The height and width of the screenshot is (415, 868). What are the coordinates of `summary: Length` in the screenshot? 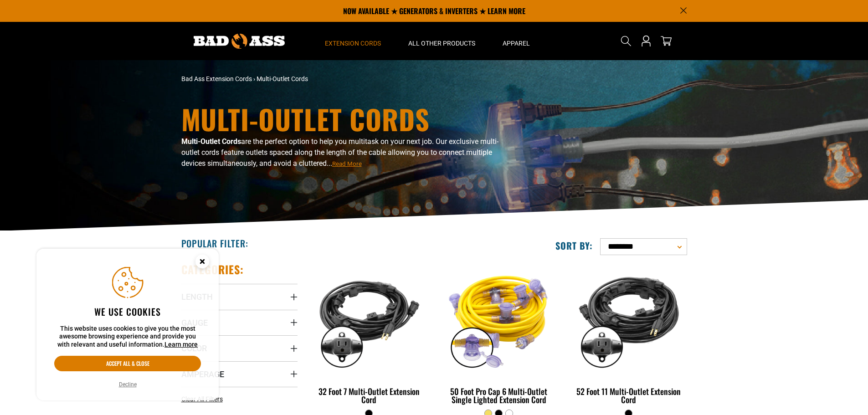 It's located at (239, 297).